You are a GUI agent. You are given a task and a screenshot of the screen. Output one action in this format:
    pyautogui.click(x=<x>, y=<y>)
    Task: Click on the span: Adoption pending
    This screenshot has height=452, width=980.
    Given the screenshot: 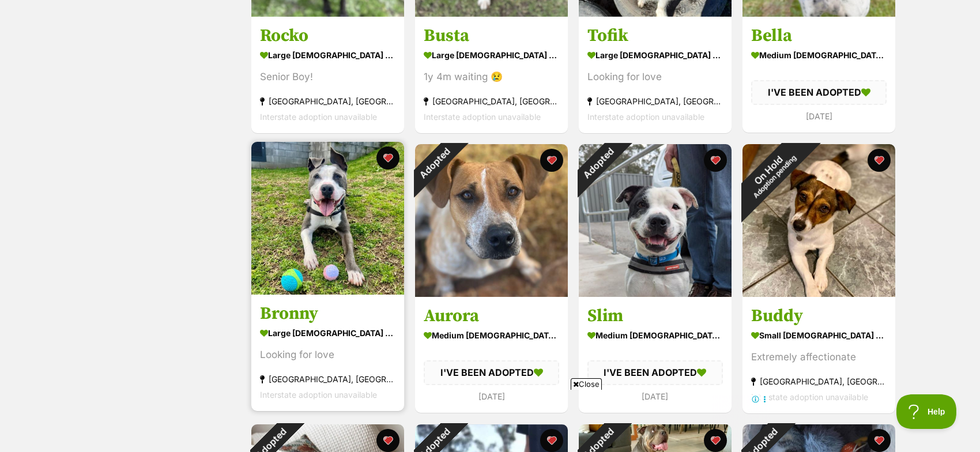 What is the action you would take?
    pyautogui.click(x=775, y=176)
    